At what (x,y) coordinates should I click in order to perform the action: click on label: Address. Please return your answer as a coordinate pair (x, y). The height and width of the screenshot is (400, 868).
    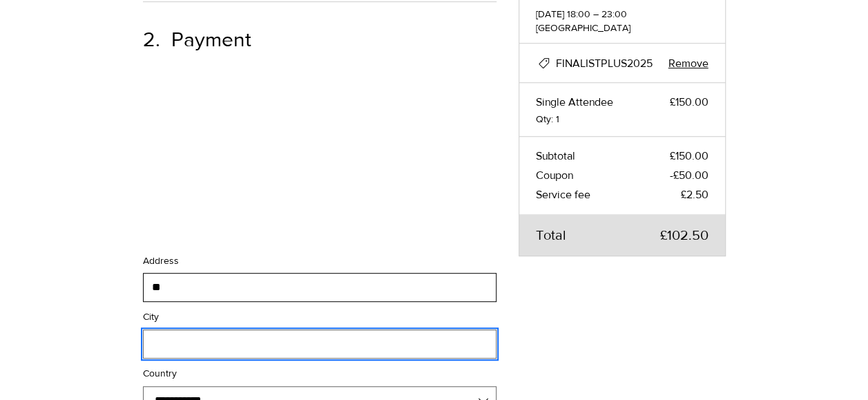
    Looking at the image, I should click on (161, 261).